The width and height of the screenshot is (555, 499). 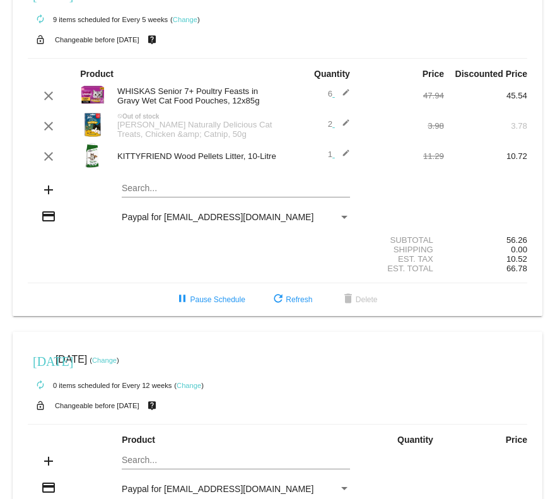 I want to click on button: Delete, so click(x=359, y=300).